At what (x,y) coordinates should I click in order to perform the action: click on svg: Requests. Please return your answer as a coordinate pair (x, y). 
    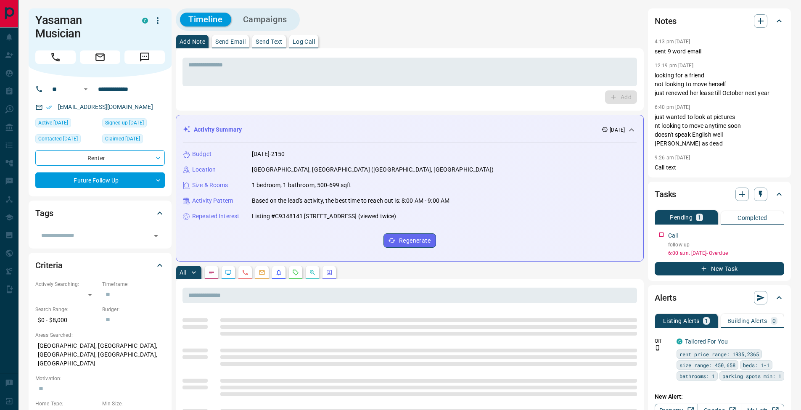
    Looking at the image, I should click on (296, 273).